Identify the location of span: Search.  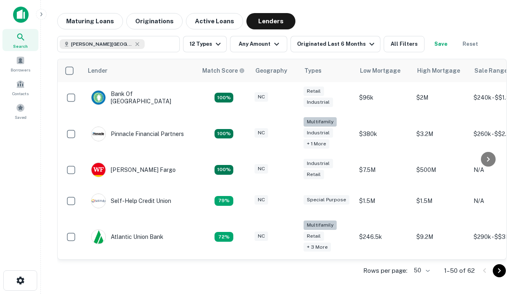
(20, 46).